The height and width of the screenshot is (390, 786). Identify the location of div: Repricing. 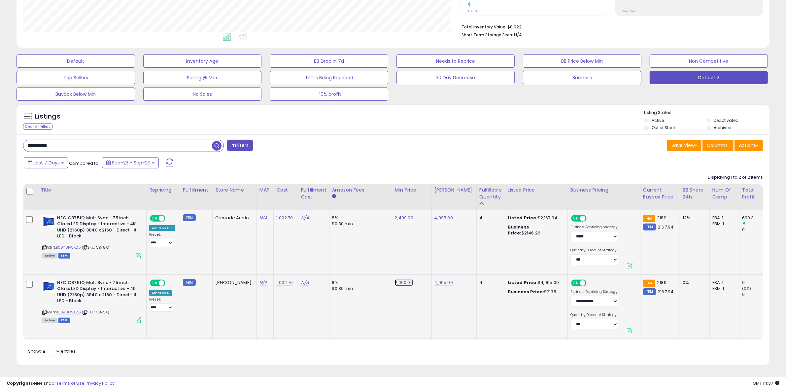
(163, 190).